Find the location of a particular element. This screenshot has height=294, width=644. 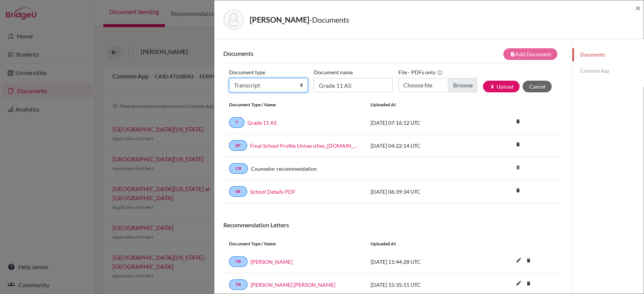

i: note_add is located at coordinates (512, 54).